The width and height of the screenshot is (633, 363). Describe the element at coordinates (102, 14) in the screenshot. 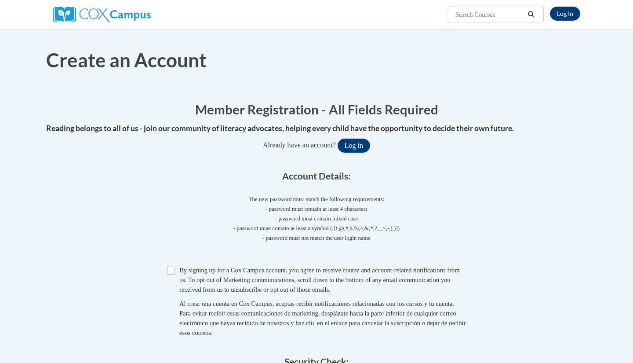

I see `a: Cox Campus` at that location.